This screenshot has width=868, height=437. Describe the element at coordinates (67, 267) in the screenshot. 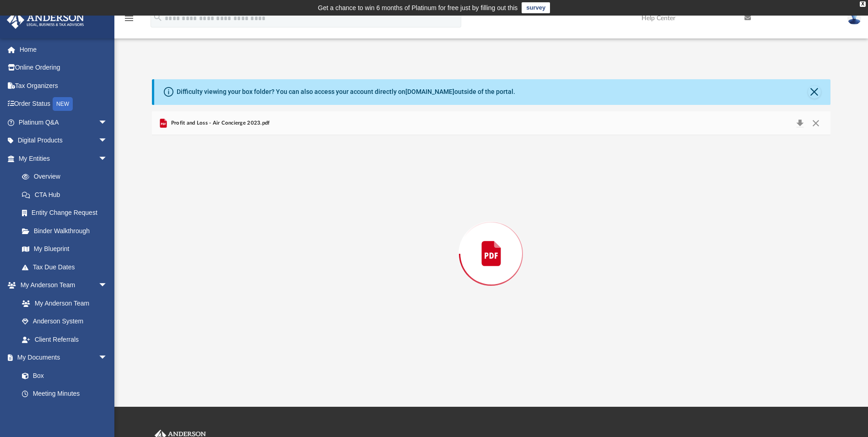

I see `a: Tax Due Dates` at that location.